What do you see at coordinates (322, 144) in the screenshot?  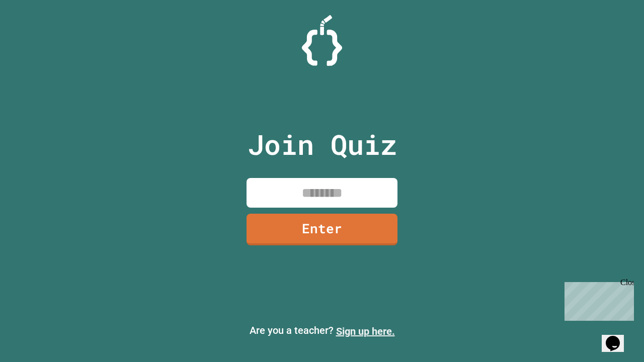 I see `p: Join Quiz` at bounding box center [322, 144].